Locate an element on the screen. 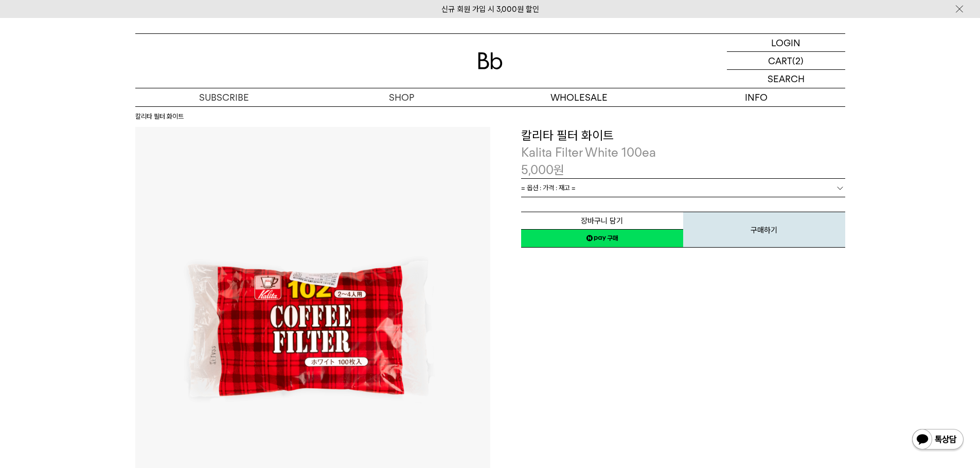 This screenshot has height=468, width=980. a: SHOP is located at coordinates (401, 97).